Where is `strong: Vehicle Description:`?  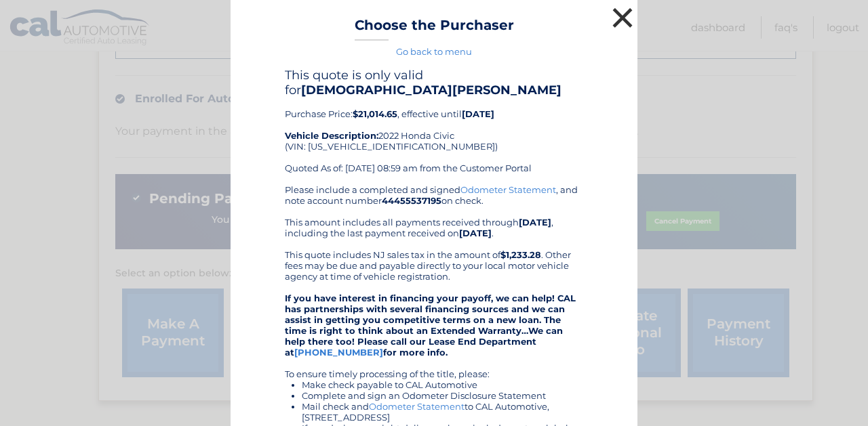 strong: Vehicle Description: is located at coordinates (332, 135).